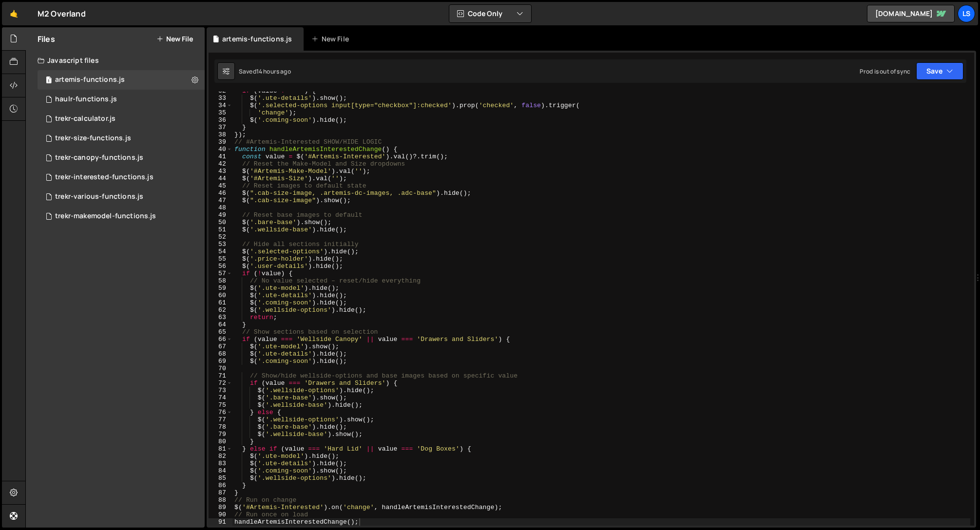 The image size is (980, 530). Describe the element at coordinates (221, 237) in the screenshot. I see `div: 52` at that location.